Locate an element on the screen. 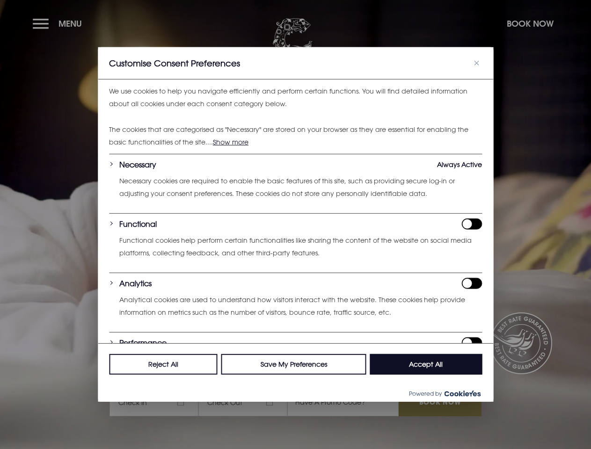  span: Customise Consent Preferences is located at coordinates (174, 63).